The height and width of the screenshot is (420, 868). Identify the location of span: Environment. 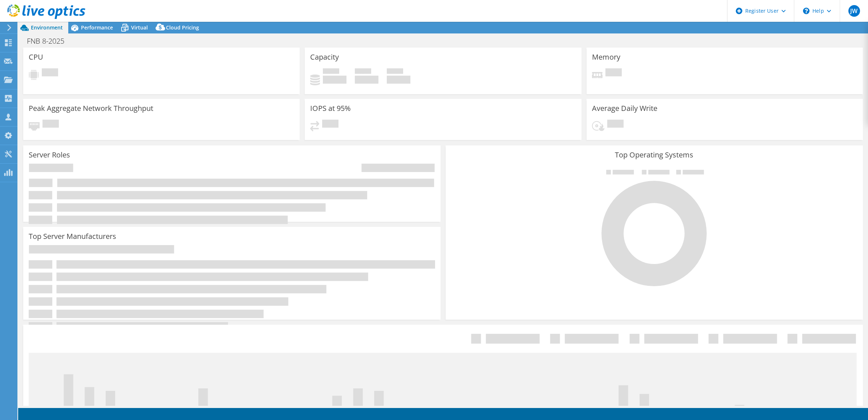
(47, 27).